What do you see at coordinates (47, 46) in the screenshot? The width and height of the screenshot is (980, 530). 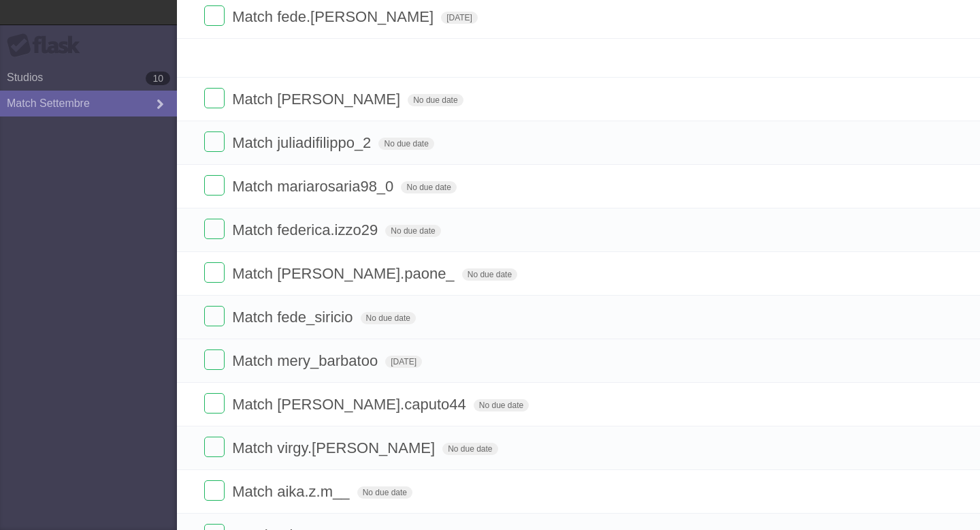 I see `div: Flask` at bounding box center [47, 46].